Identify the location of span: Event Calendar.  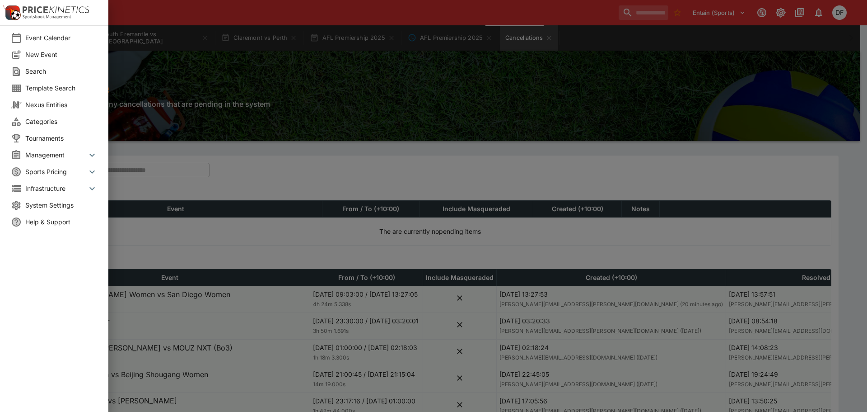
(61, 37).